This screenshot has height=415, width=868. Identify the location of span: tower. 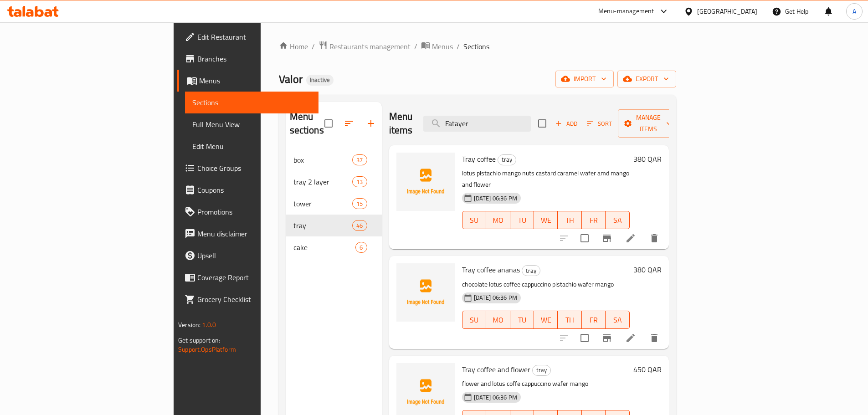
(323, 204).